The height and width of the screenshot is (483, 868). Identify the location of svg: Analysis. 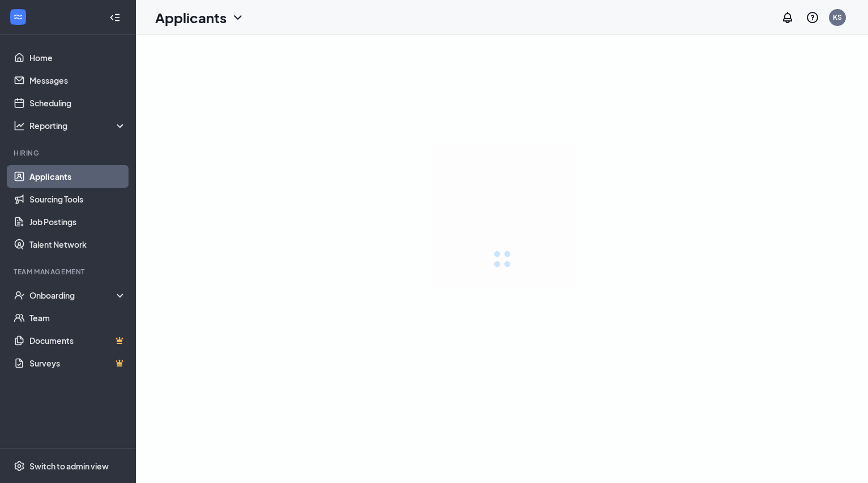
(19, 126).